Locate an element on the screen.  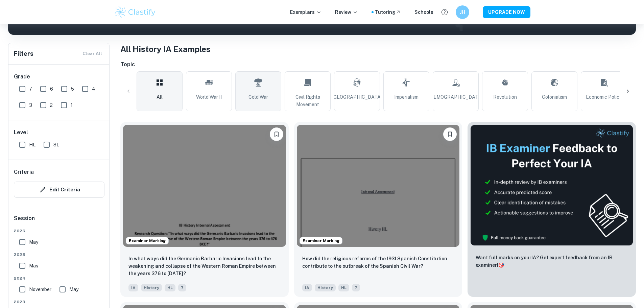
button: Edit Criteria is located at coordinates (59, 189).